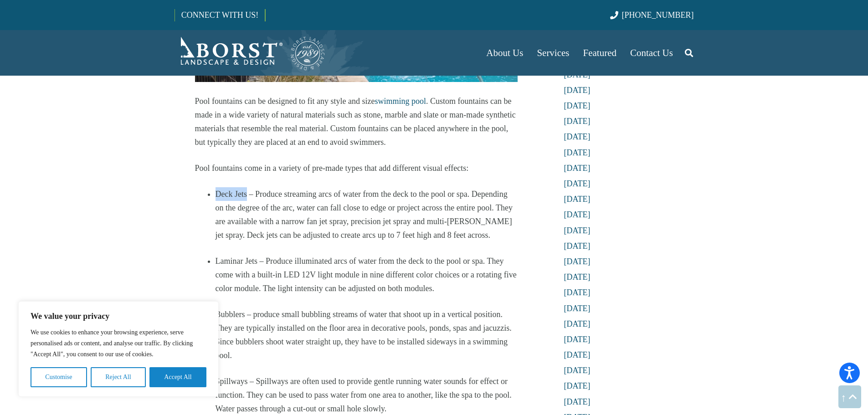 This screenshot has width=868, height=415. I want to click on a: Contact Us, so click(651, 53).